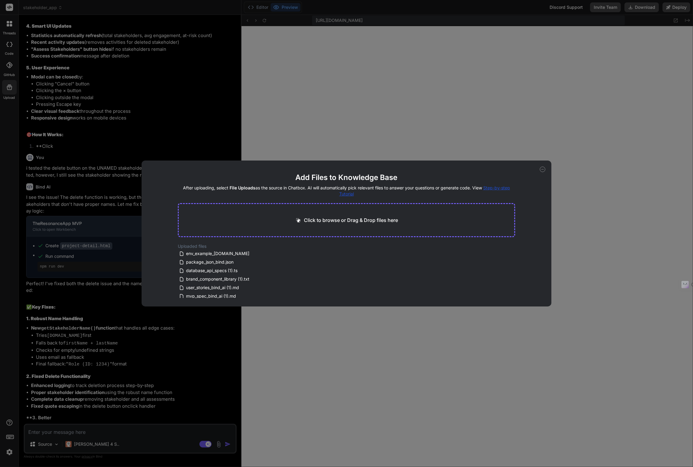  I want to click on span: package_json_bind.json, so click(210, 262).